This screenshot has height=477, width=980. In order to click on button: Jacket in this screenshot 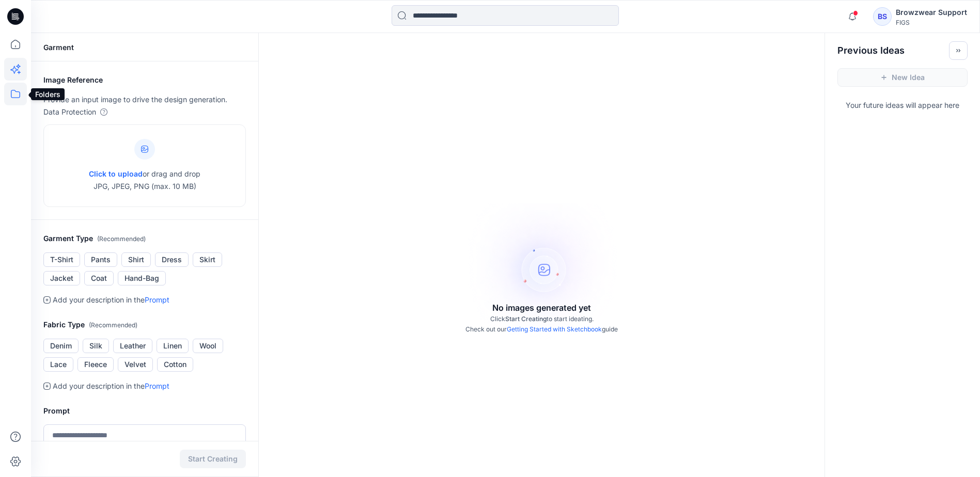, I will do `click(61, 278)`.